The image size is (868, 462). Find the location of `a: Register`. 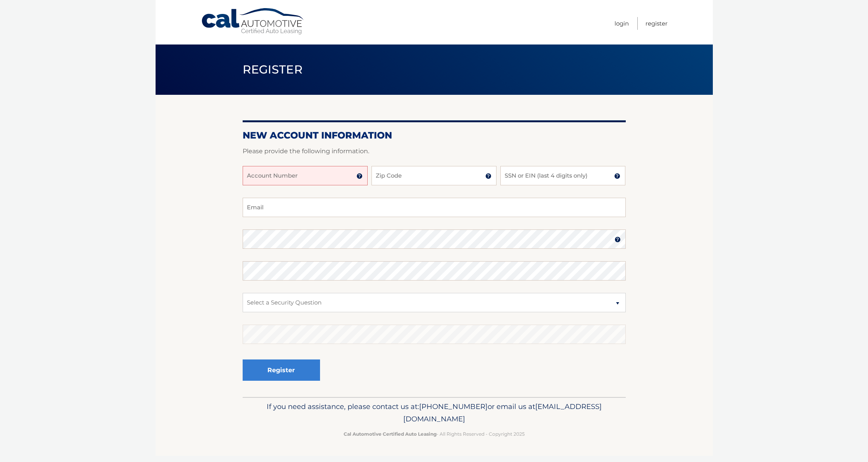

a: Register is located at coordinates (657, 24).